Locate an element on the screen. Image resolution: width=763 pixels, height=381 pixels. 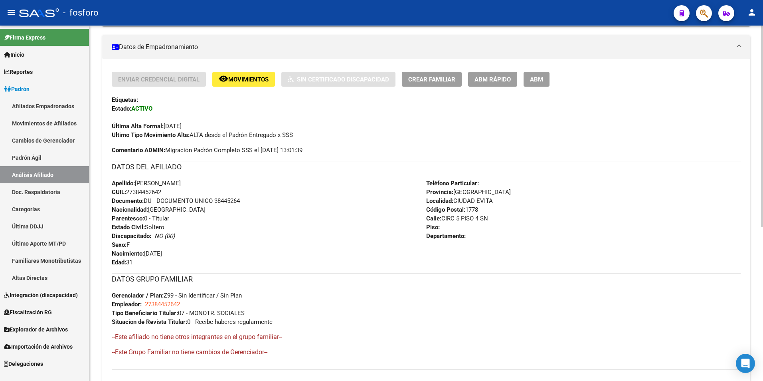
strong: Provincia: is located at coordinates (440, 192).